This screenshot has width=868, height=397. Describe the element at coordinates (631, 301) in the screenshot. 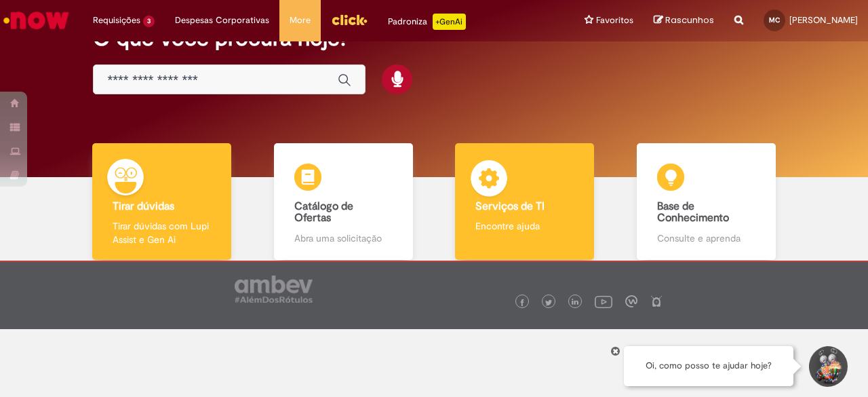

I see `img: logo_footer_workplace.png` at that location.